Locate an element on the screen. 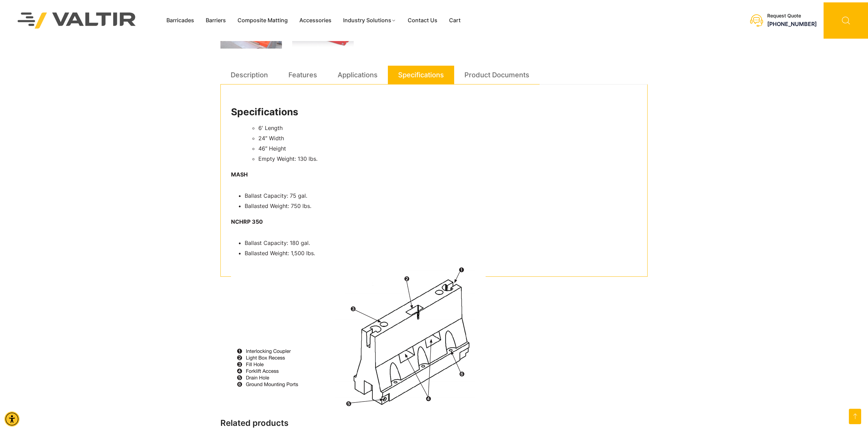 This screenshot has width=868, height=431. li: Ballast Capacity: 180 gal. is located at coordinates (441, 243).